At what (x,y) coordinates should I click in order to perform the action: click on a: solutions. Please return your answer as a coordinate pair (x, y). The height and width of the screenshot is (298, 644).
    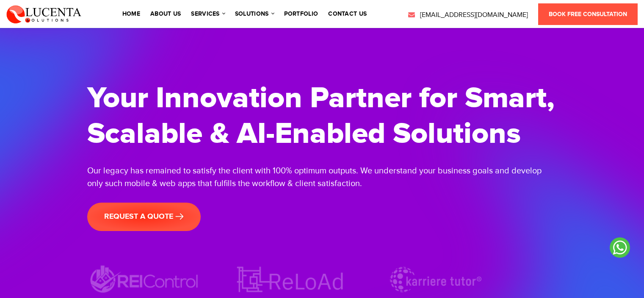
    Looking at the image, I should click on (255, 14).